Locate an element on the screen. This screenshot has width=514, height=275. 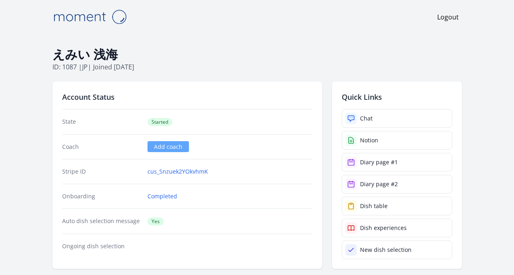
h2: Account Status is located at coordinates (187, 97).